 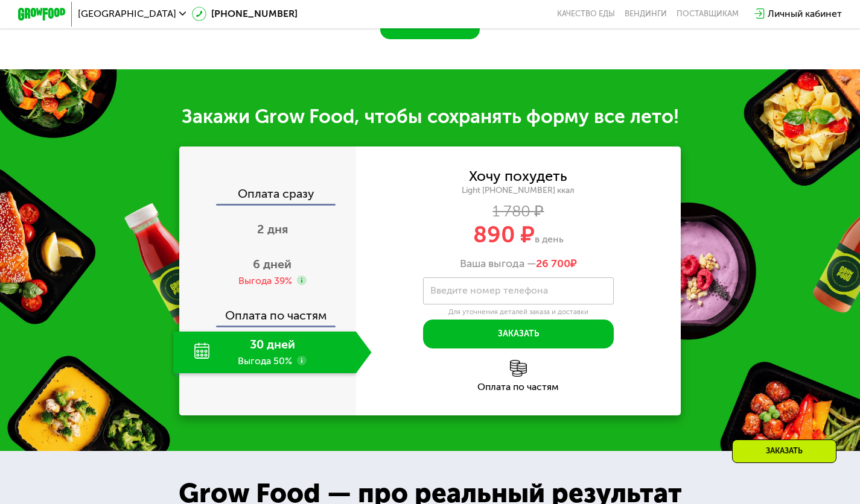 What do you see at coordinates (518, 369) in the screenshot?
I see `img: l6xcnZfty9opOoJh.png` at bounding box center [518, 369].